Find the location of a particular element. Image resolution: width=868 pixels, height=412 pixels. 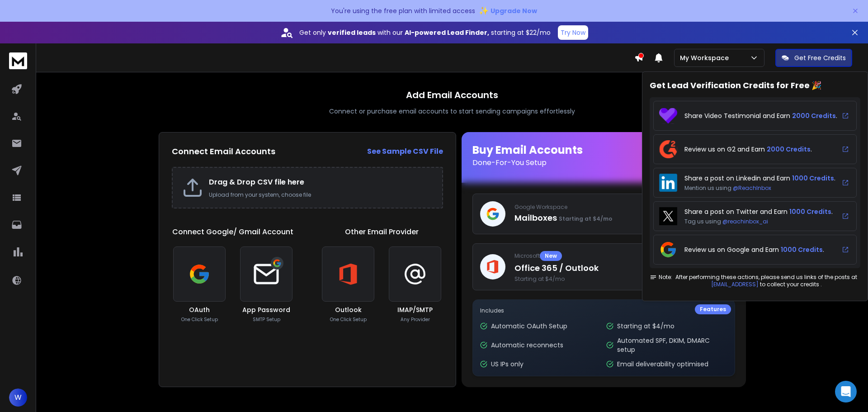

button: Get Free Credits is located at coordinates (814, 58).